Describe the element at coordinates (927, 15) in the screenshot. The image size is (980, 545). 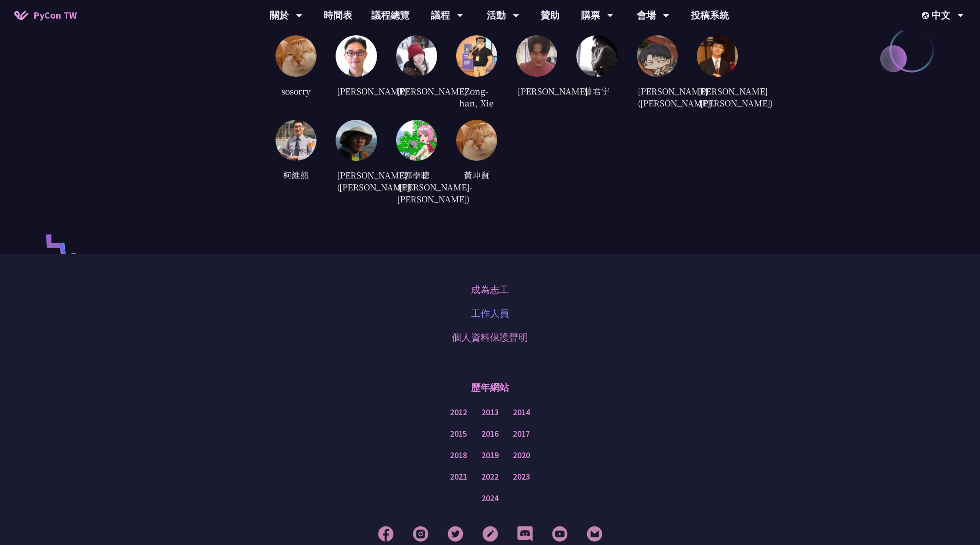
I see `img: Locale Icon` at that location.